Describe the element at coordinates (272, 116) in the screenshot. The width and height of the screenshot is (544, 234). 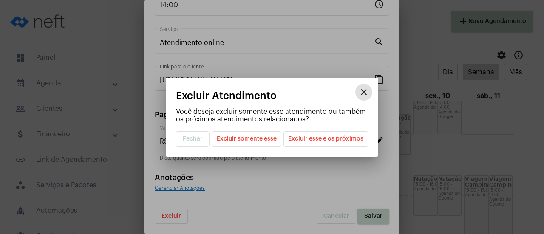
I see `p: Você deseja excluir somente esse atendimento ou também os próximos atendimentos relacionados?` at that location.